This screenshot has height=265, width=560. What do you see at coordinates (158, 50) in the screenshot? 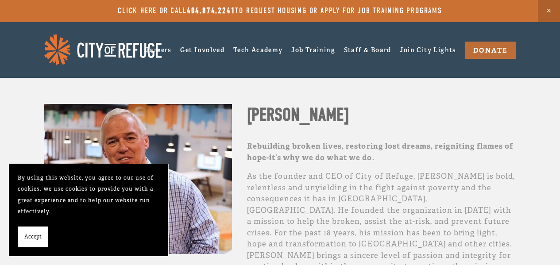
I see `a: Careers` at bounding box center [158, 50].